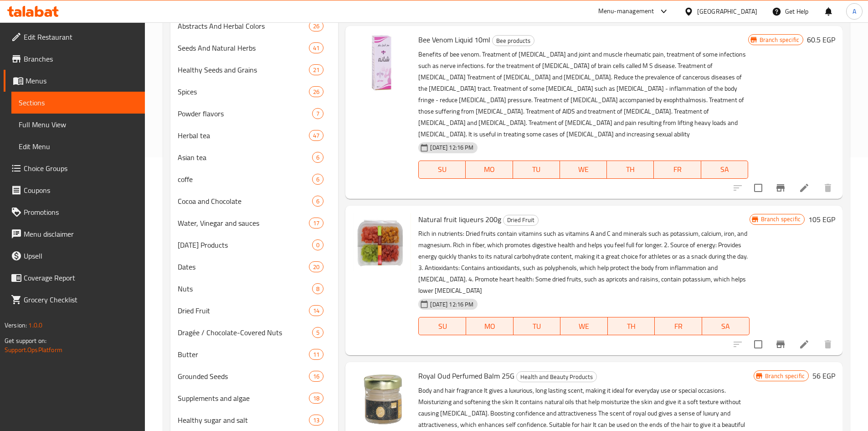 The width and height of the screenshot is (868, 431). Describe the element at coordinates (254, 69) in the screenshot. I see `div: Healthy Seeds and Grains21` at that location.